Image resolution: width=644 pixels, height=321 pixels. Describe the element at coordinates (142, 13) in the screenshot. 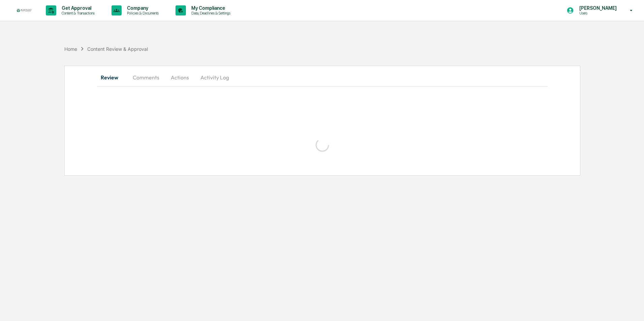

I see `p: Policies & Documents` at that location.